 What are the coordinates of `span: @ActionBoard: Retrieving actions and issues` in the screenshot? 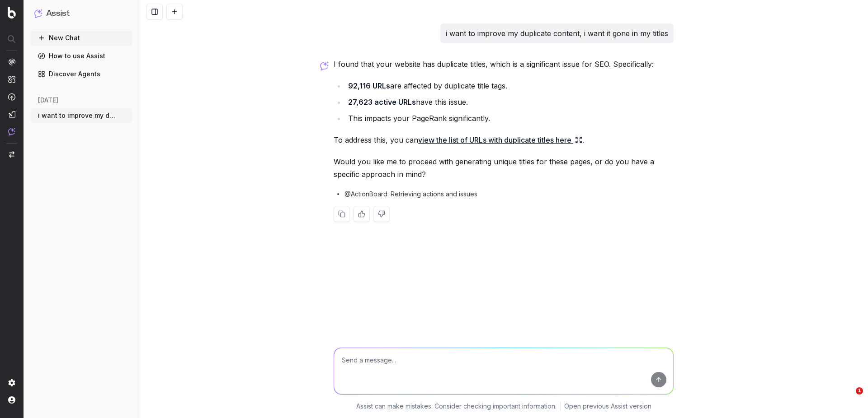 It's located at (411, 195).